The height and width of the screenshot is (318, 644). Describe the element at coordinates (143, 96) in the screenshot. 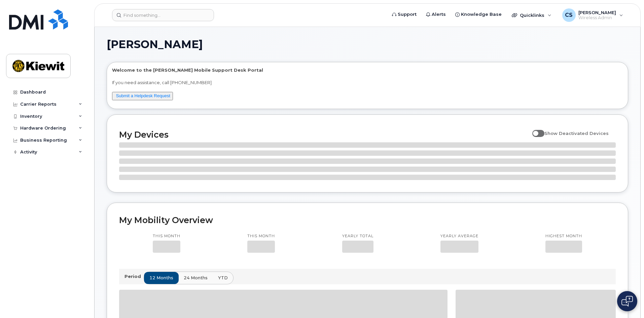

I see `a: Submit a Helpdesk Request` at that location.